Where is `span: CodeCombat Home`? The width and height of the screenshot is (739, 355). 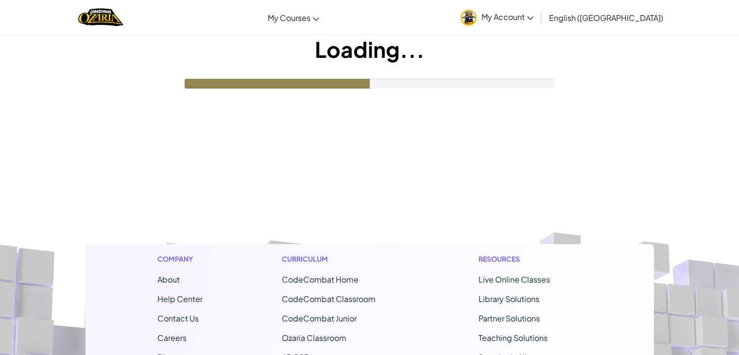
span: CodeCombat Home is located at coordinates (320, 279).